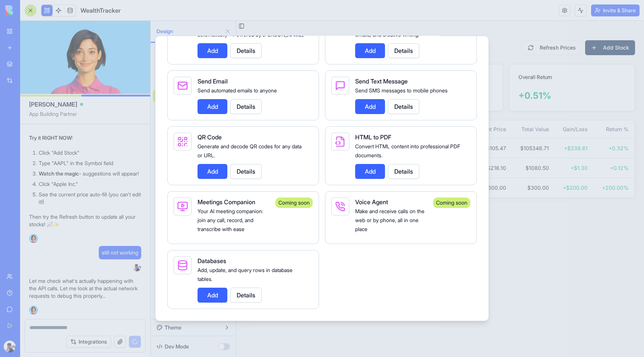  I want to click on span: Add, update, and query rows in database tables., so click(245, 274).